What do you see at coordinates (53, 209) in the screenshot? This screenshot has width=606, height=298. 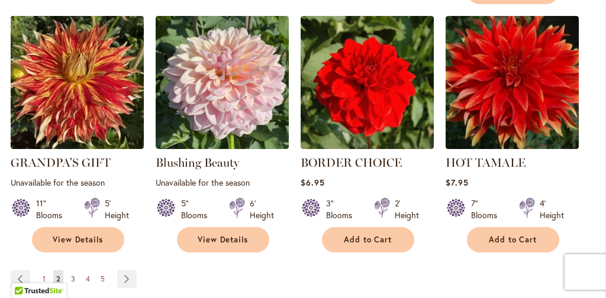 I see `div: 11" Blooms` at bounding box center [53, 209].